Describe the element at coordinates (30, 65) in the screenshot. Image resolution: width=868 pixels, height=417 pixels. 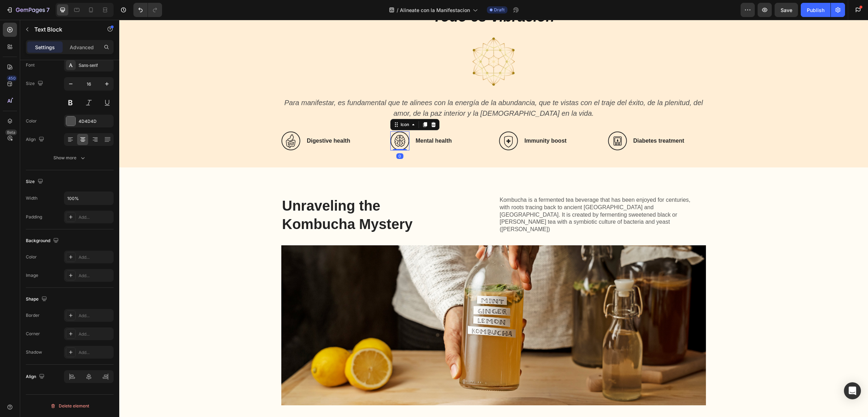
I see `div: Font` at that location.